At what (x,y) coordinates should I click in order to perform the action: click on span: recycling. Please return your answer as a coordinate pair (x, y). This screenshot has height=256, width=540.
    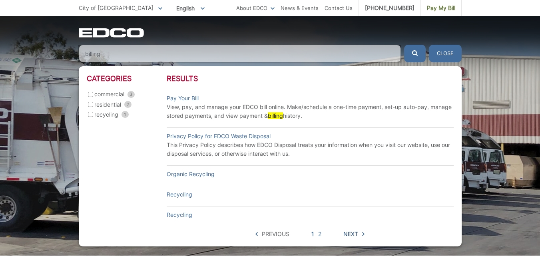
    Looking at the image, I should click on (106, 115).